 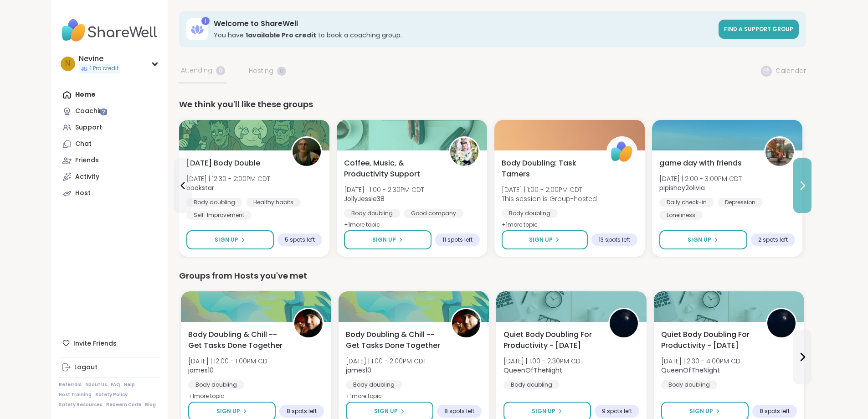 I want to click on a: Friends, so click(x=109, y=160).